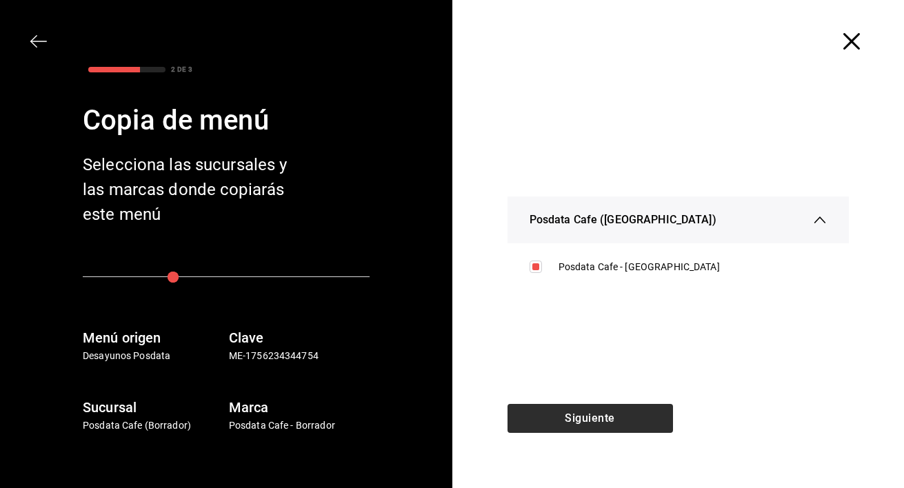 The image size is (904, 488). What do you see at coordinates (226, 121) in the screenshot?
I see `div: Copia de menú` at bounding box center [226, 121].